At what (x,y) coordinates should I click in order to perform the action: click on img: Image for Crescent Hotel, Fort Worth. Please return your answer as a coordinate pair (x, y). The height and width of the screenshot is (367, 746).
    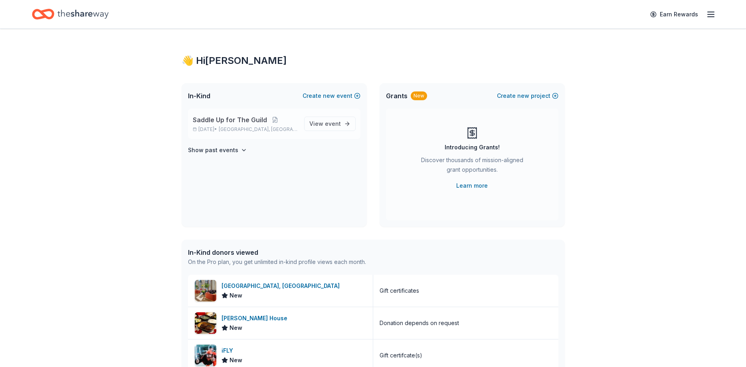
    Looking at the image, I should click on (205, 290).